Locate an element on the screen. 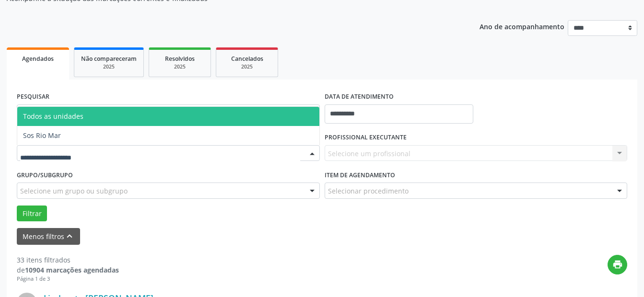 The image size is (644, 297). button: Filtrar is located at coordinates (31, 214).